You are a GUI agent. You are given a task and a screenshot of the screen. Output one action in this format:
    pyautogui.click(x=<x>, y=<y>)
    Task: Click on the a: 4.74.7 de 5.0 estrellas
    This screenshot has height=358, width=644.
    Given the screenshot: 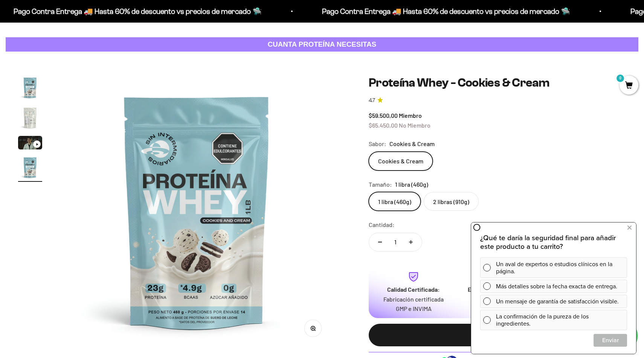 What is the action you would take?
    pyautogui.click(x=497, y=100)
    